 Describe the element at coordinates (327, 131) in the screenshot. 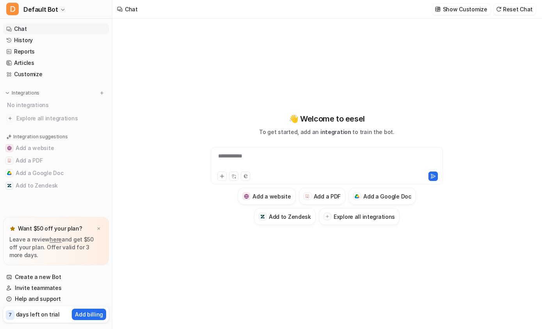

I see `p: To get started, add an to train the bot.` at that location.